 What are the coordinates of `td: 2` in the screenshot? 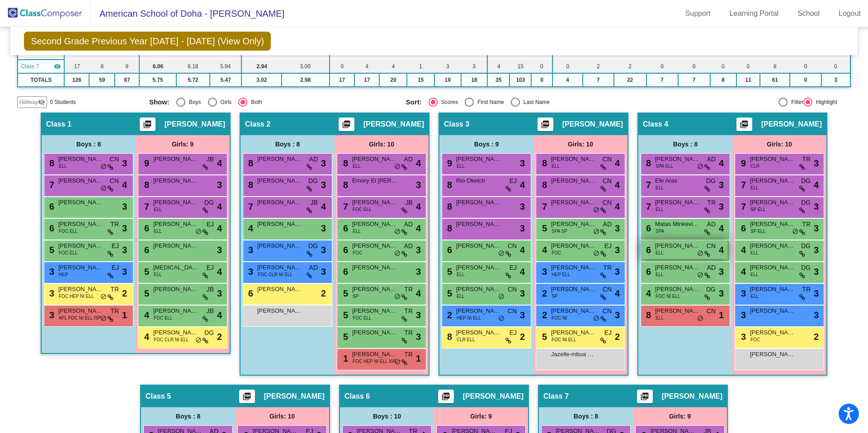 It's located at (598, 66).